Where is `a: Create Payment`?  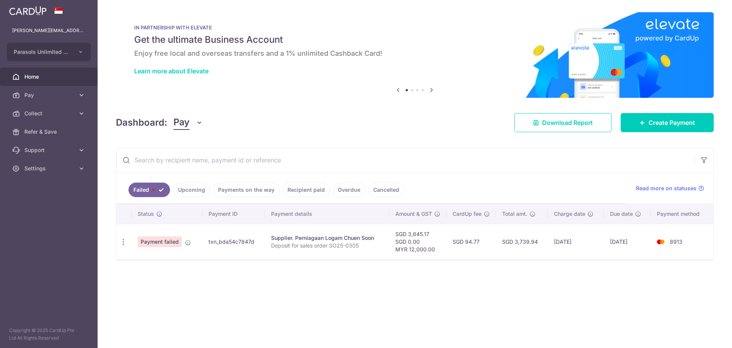
a: Create Payment is located at coordinates (668, 122).